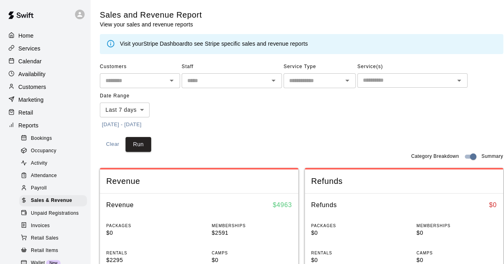 This screenshot has height=264, width=504. What do you see at coordinates (53, 214) in the screenshot?
I see `div: Unpaid Registrations` at bounding box center [53, 214].